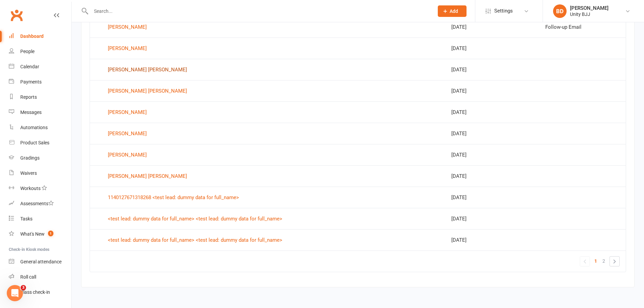 Image resolution: width=644 pixels, height=308 pixels. I want to click on span: Settings, so click(504, 11).